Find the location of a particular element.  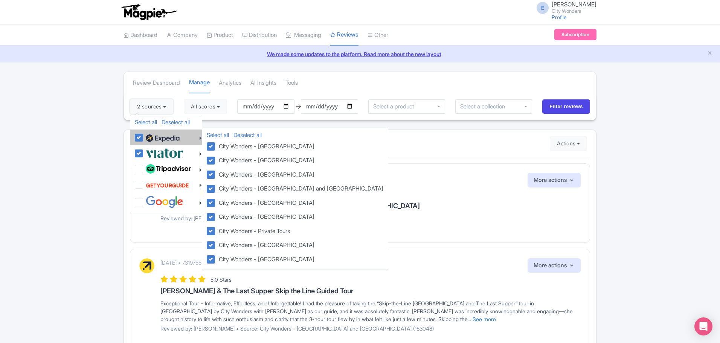

input: Select a product is located at coordinates (396, 106).